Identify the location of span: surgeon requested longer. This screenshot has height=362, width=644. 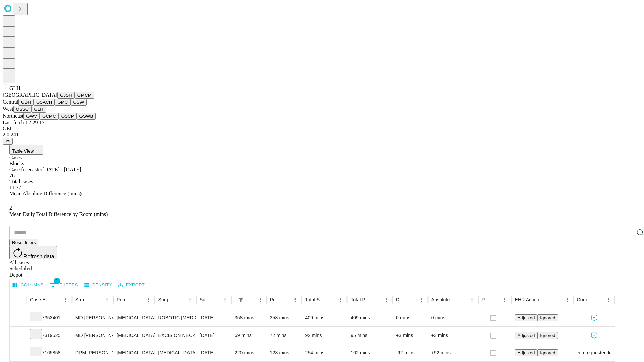
(593, 353).